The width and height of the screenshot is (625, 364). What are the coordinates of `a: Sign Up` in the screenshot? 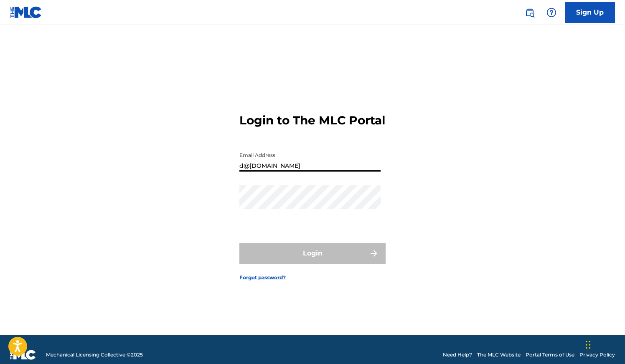 It's located at (590, 12).